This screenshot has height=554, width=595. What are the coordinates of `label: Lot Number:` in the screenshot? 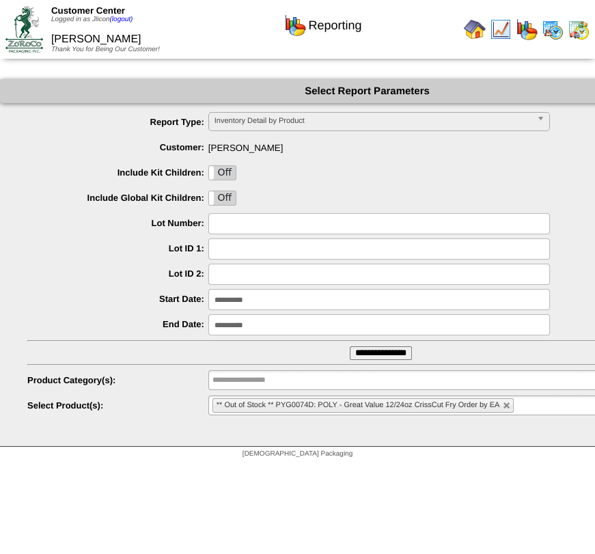 It's located at (117, 223).